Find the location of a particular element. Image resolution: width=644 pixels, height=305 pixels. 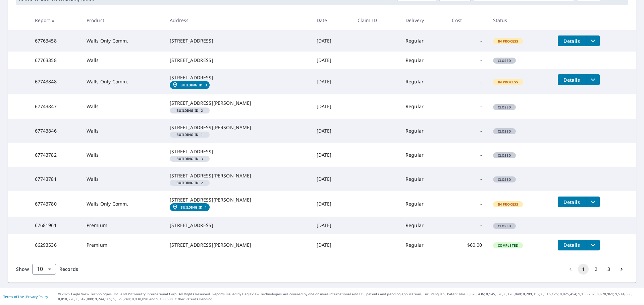

button: detailsBtn-67763458 is located at coordinates (572, 41).